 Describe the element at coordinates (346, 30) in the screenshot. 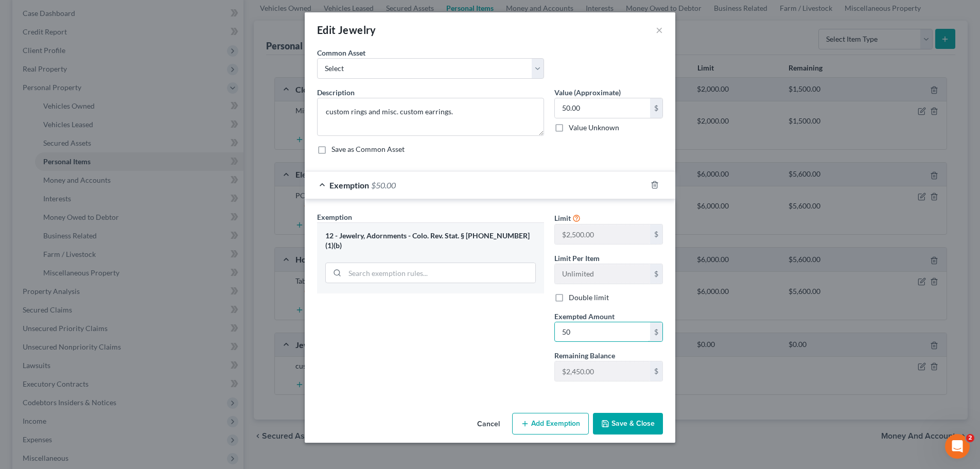

I see `div: Edit Jewelry` at that location.